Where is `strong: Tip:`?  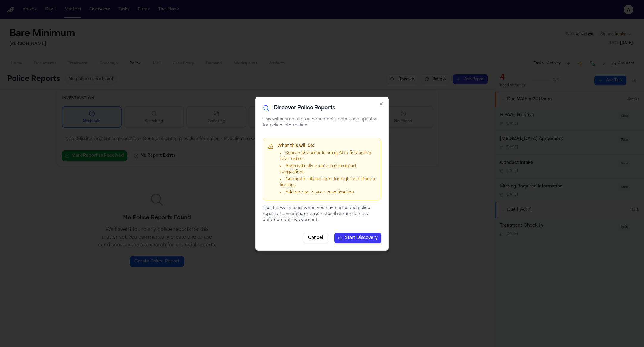 strong: Tip: is located at coordinates (267, 208).